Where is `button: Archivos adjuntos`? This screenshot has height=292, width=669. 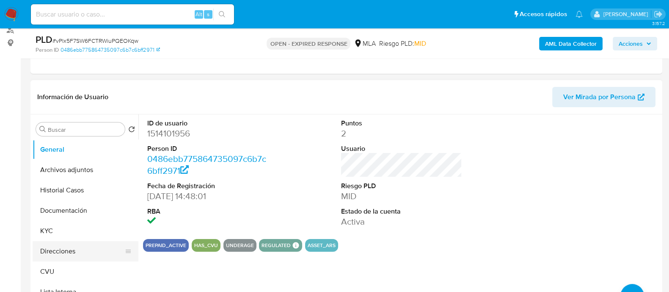 button: Archivos adjuntos is located at coordinates (86, 170).